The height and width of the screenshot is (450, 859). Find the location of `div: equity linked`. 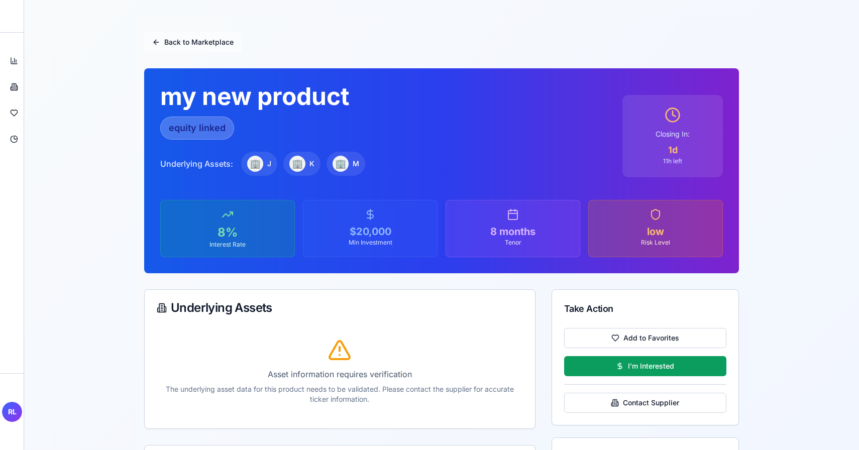

div: equity linked is located at coordinates (197, 128).